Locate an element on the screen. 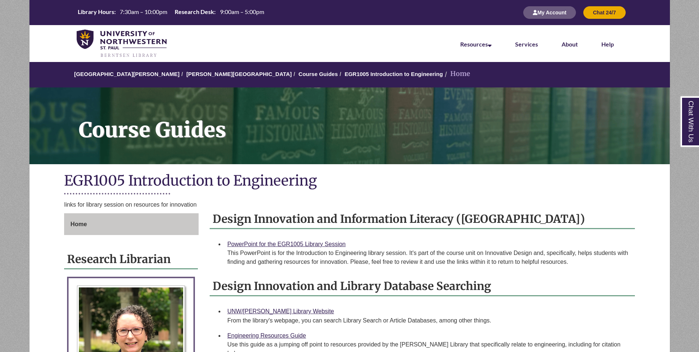 Image resolution: width=699 pixels, height=352 pixels. li: Home is located at coordinates (457, 74).